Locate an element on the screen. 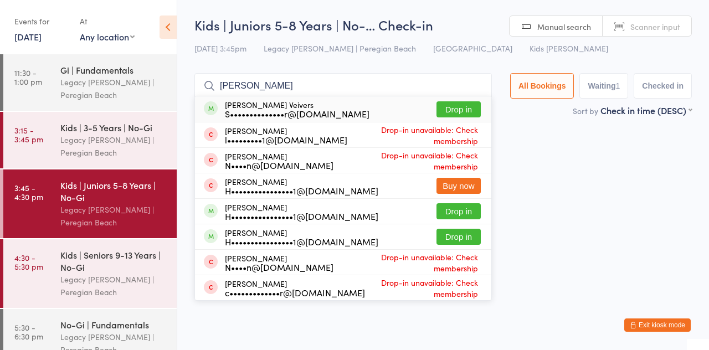 This screenshot has width=709, height=350. div: Events for is located at coordinates (42, 21).